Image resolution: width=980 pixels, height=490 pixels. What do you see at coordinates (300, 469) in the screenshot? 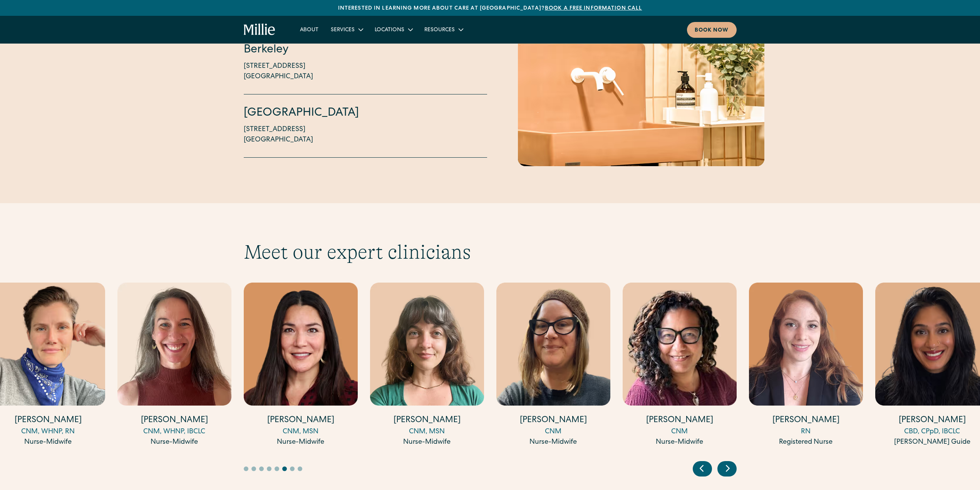
I see `button: Go to slide 8` at bounding box center [300, 469].